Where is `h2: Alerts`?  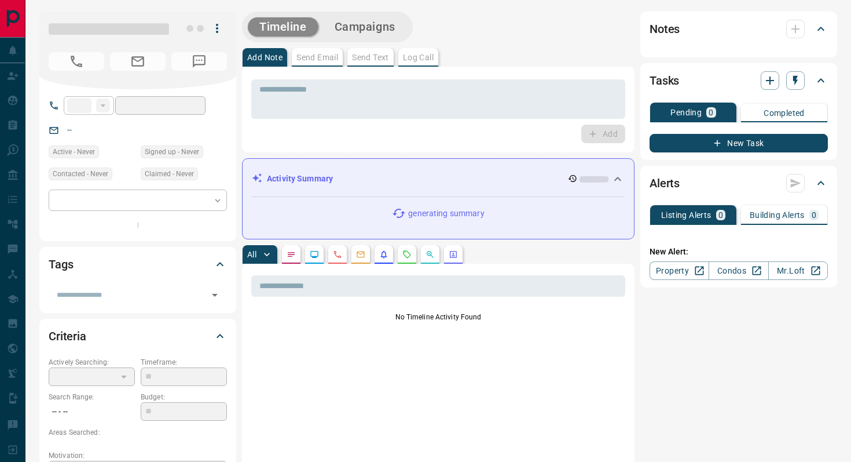
h2: Alerts is located at coordinates (665, 183).